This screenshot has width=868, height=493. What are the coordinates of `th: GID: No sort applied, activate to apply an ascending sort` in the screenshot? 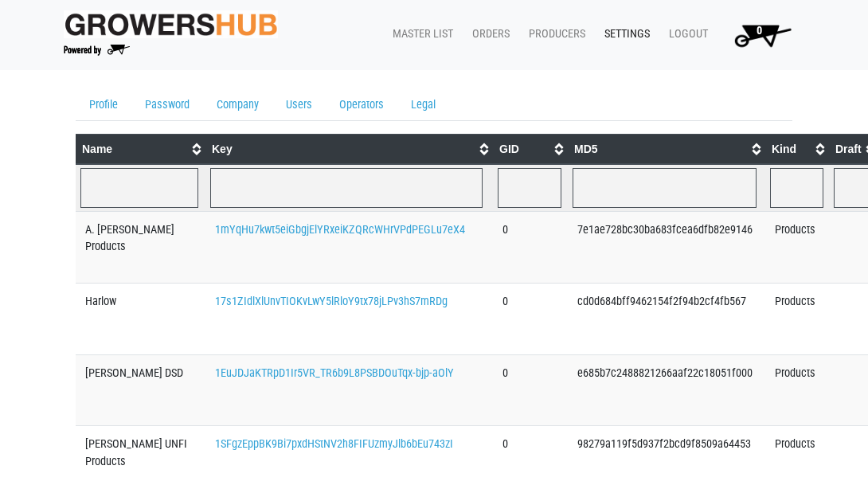 It's located at (531, 149).